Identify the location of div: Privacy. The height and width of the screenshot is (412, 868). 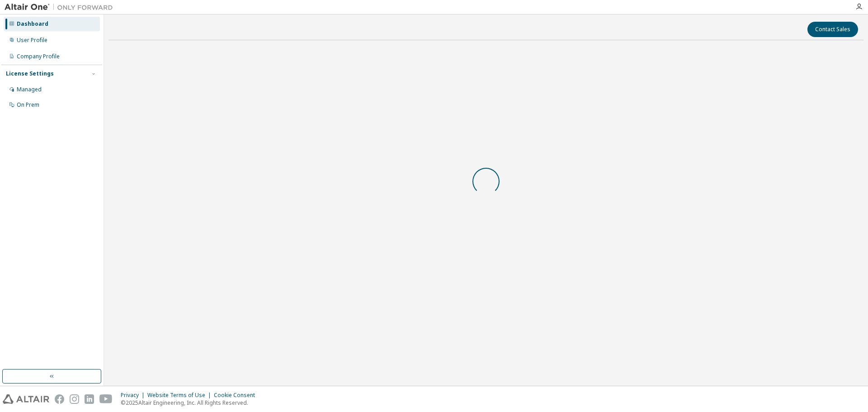
(134, 395).